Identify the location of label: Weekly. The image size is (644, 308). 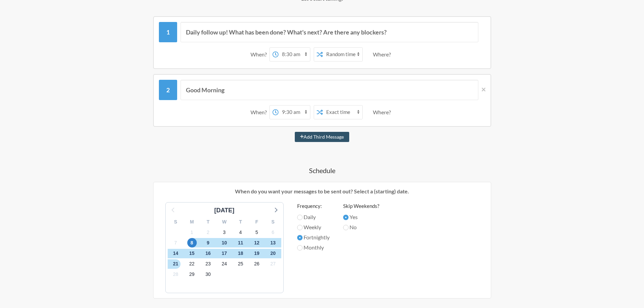
(314, 227).